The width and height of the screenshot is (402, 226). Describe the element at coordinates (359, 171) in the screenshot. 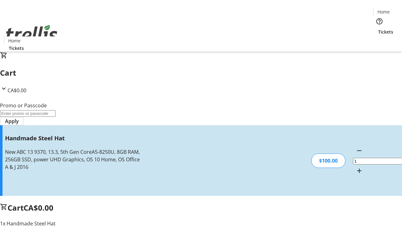

I see `button: Increment by one` at that location.